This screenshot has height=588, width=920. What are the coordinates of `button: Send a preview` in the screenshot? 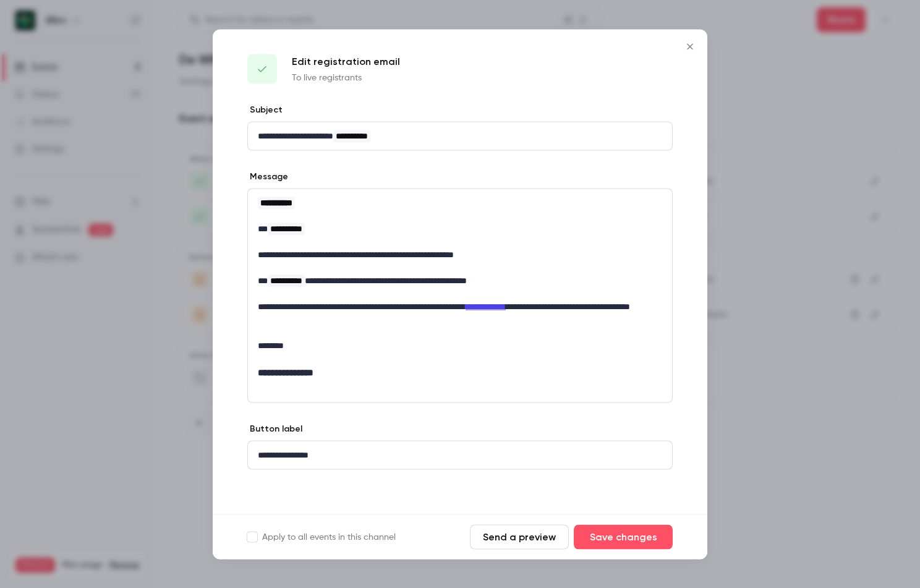 It's located at (520, 537).